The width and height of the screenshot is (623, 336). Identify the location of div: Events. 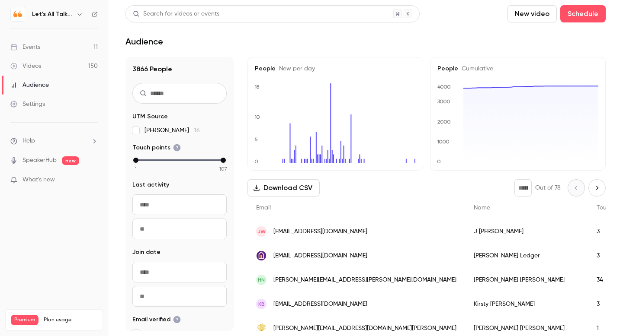
(25, 47).